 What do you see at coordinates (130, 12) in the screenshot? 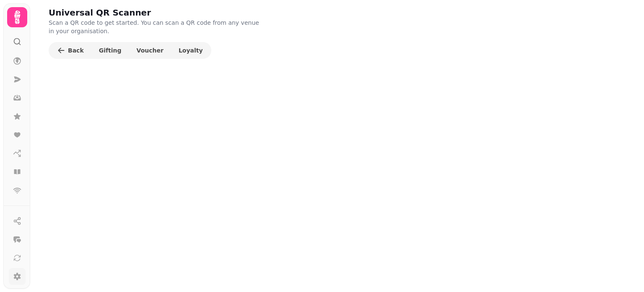
I see `h2: Universal QR Scanner` at bounding box center [130, 12].